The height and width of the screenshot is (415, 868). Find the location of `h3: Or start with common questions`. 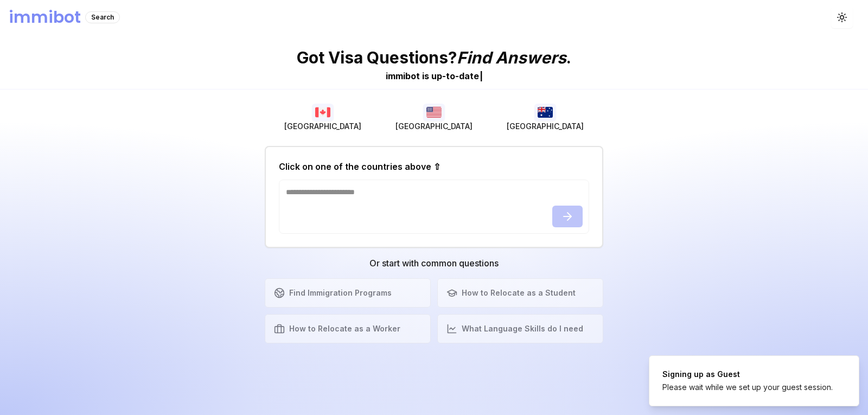

h3: Or start with common questions is located at coordinates (434, 263).